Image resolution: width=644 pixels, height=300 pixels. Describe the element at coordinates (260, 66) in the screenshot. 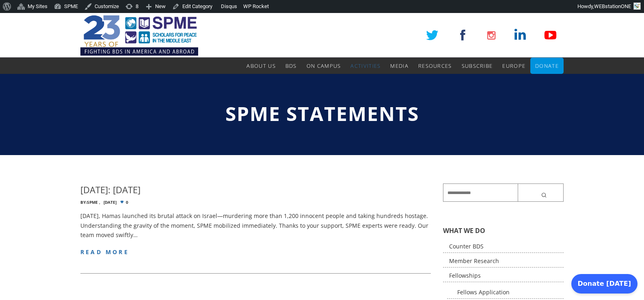

I see `span: About Us` at that location.